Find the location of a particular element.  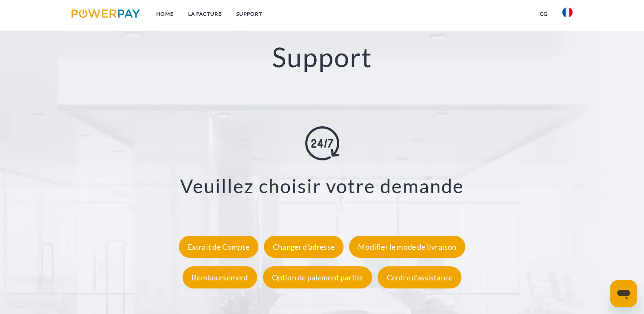

a: Support is located at coordinates (249, 14).